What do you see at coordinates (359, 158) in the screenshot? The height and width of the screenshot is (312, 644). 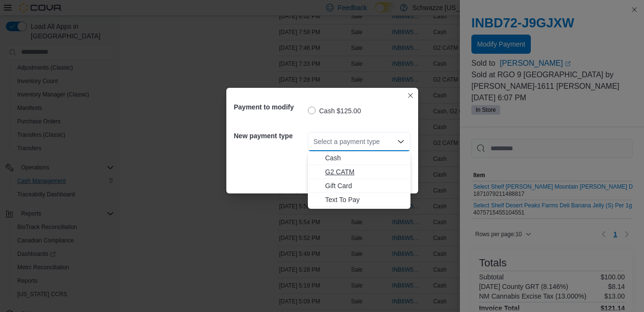 I see `button: Cash` at bounding box center [359, 158].